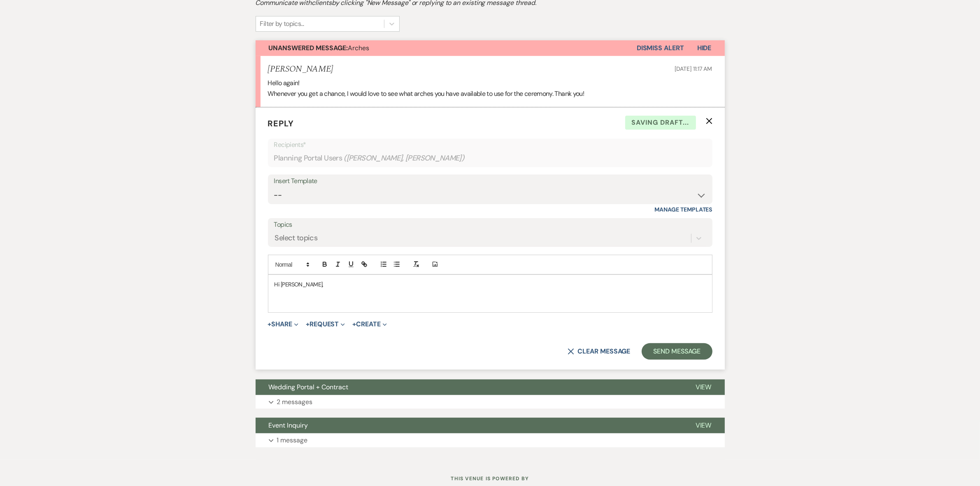 This screenshot has width=980, height=486. What do you see at coordinates (446, 48) in the screenshot?
I see `button: Unanswered Message:Arches` at bounding box center [446, 48].